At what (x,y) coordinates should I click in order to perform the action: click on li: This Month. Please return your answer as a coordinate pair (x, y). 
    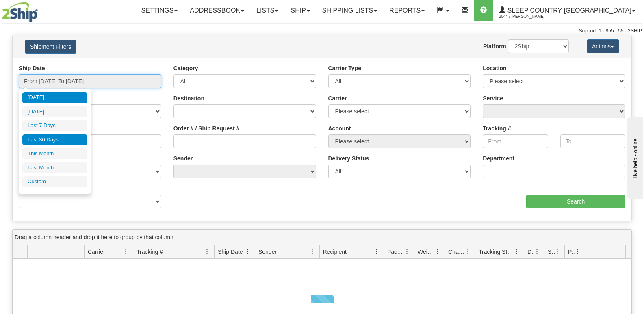
    Looking at the image, I should click on (55, 153).